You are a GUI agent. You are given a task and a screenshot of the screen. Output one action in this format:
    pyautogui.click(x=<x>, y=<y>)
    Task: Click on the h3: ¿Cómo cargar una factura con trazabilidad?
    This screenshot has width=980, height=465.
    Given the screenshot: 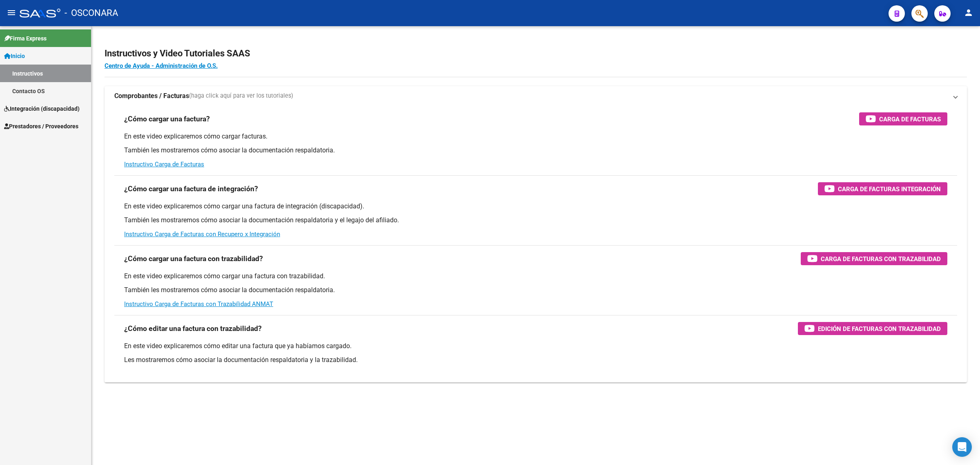 What is the action you would take?
    pyautogui.click(x=194, y=259)
    